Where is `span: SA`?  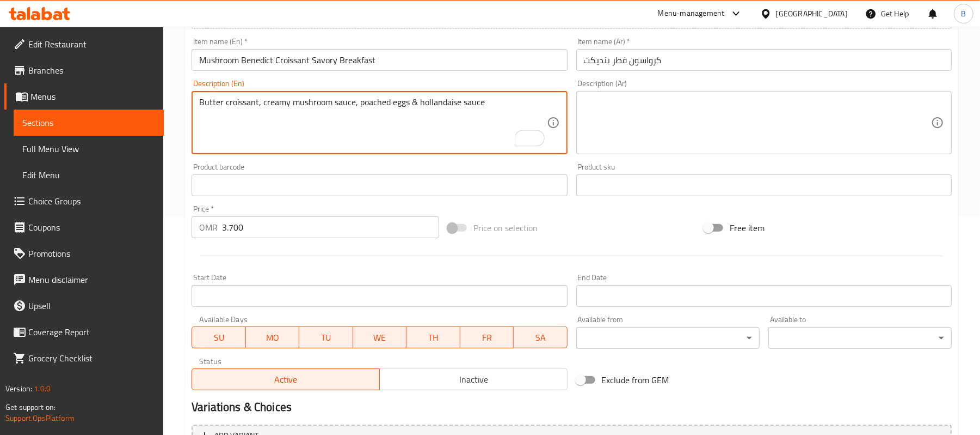 span: SA is located at coordinates (540, 337).